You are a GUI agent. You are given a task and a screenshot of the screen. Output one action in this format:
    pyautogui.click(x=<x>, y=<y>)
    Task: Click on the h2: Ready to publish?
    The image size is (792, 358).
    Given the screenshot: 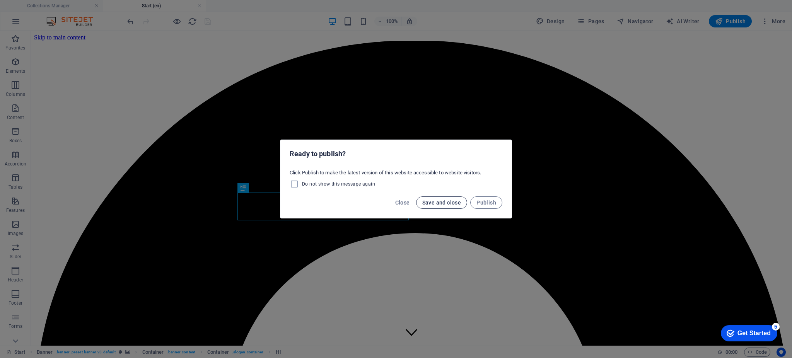 What is the action you would take?
    pyautogui.click(x=396, y=154)
    